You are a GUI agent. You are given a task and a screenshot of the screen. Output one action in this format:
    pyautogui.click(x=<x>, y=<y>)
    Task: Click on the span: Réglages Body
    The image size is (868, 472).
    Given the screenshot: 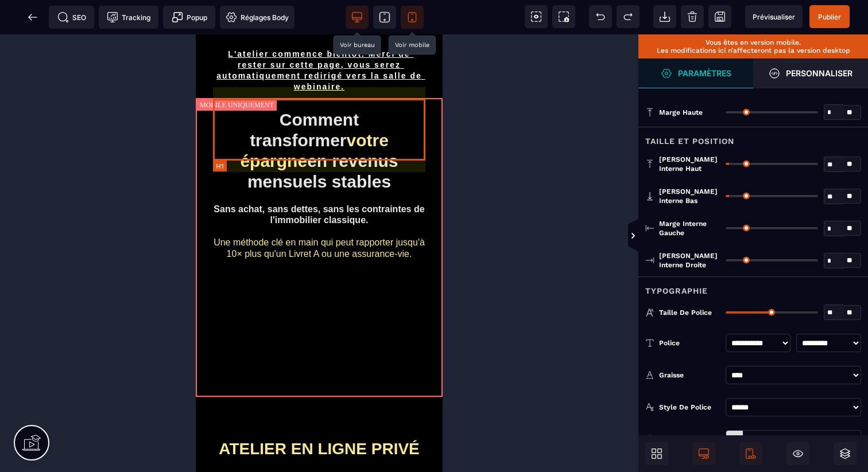 What is the action you would take?
    pyautogui.click(x=257, y=17)
    